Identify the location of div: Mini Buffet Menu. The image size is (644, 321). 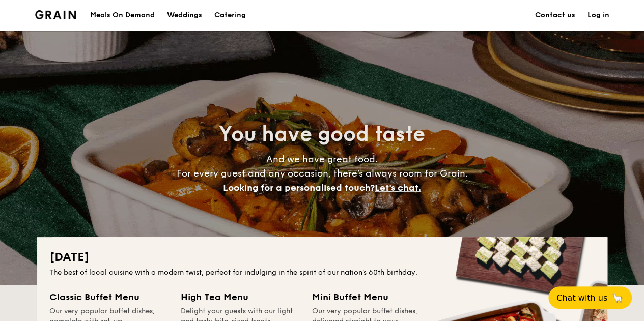
(372, 297).